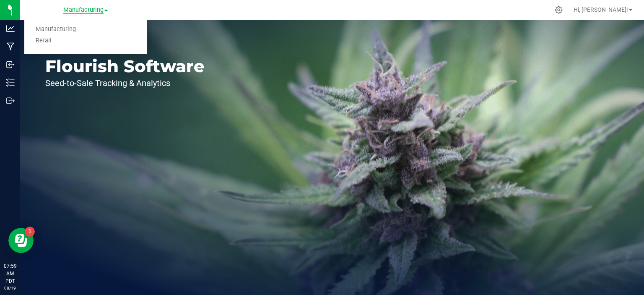 The image size is (644, 295). What do you see at coordinates (10, 288) in the screenshot?
I see `p: 08/19` at bounding box center [10, 288].